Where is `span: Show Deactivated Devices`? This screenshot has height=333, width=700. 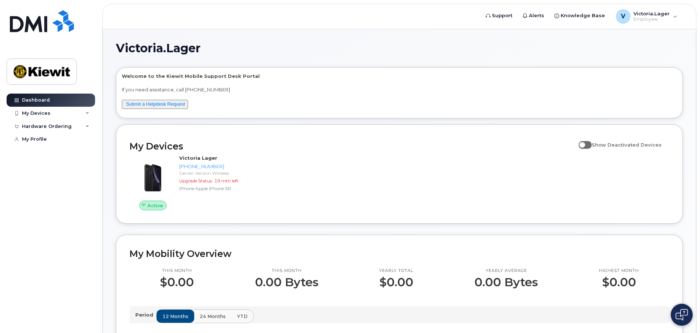
span: Show Deactivated Devices is located at coordinates (627, 145).